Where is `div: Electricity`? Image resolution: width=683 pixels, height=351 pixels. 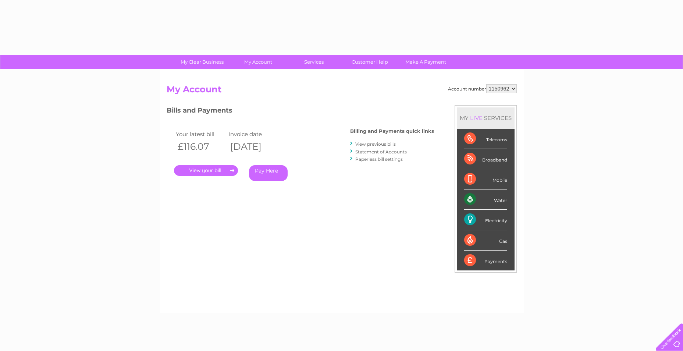 div: Electricity is located at coordinates (486, 220).